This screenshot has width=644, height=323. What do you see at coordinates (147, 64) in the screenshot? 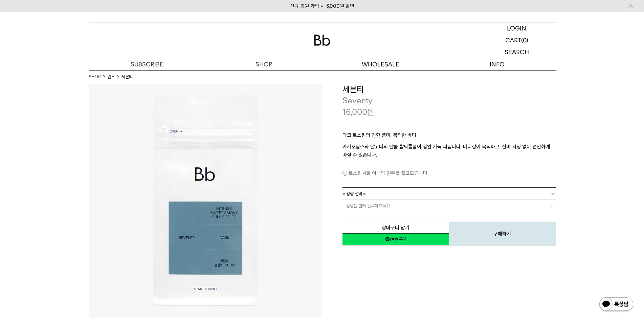
I see `p: SUBSCRIBE` at bounding box center [147, 64].